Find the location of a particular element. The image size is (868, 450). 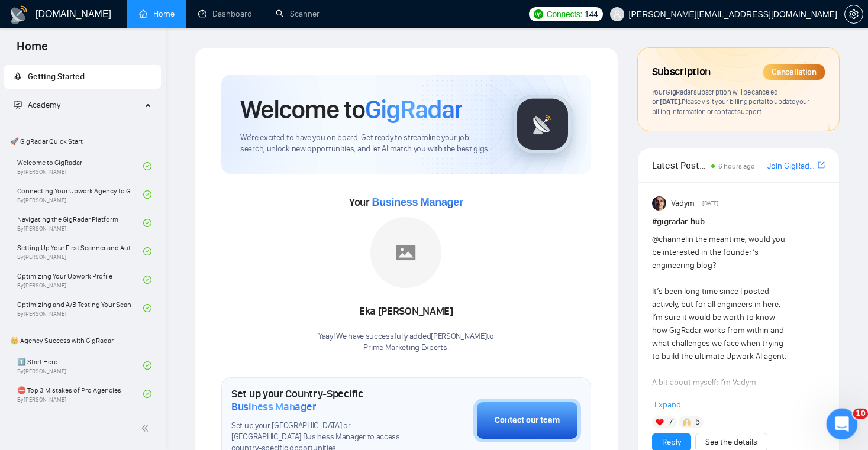

img: placeholder.png is located at coordinates (406, 252).